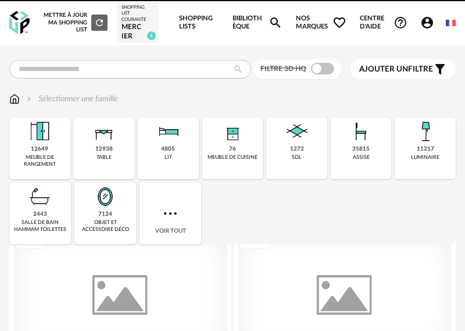  Describe the element at coordinates (440, 69) in the screenshot. I see `span: Filter icon` at that location.